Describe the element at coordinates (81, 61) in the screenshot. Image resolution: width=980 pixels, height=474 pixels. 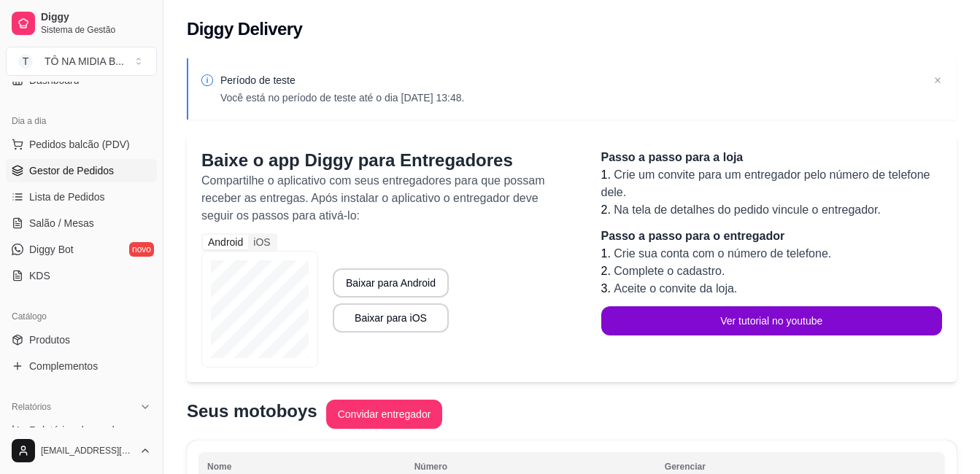
I see `button: Select a team` at that location.